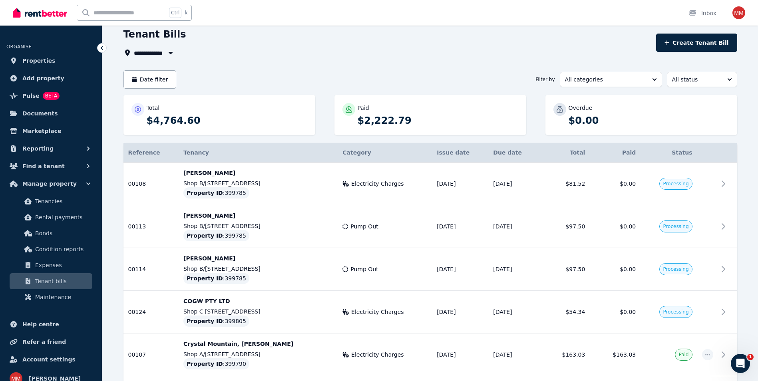  What do you see at coordinates (137, 226) in the screenshot?
I see `span: 00113` at bounding box center [137, 226].